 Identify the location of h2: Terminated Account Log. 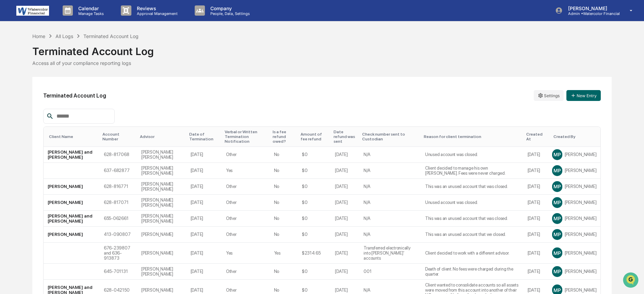
(75, 96).